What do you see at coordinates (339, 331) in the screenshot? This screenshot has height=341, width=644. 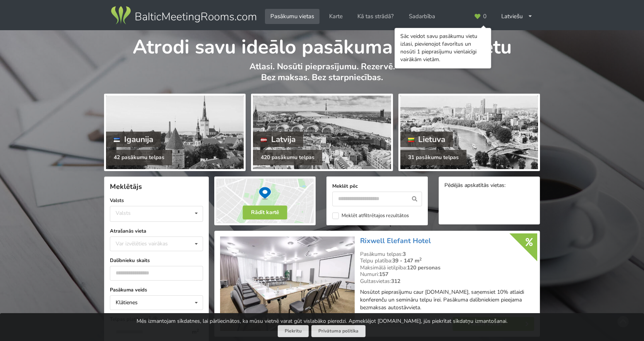 I see `a: Privātuma politika` at bounding box center [339, 331].